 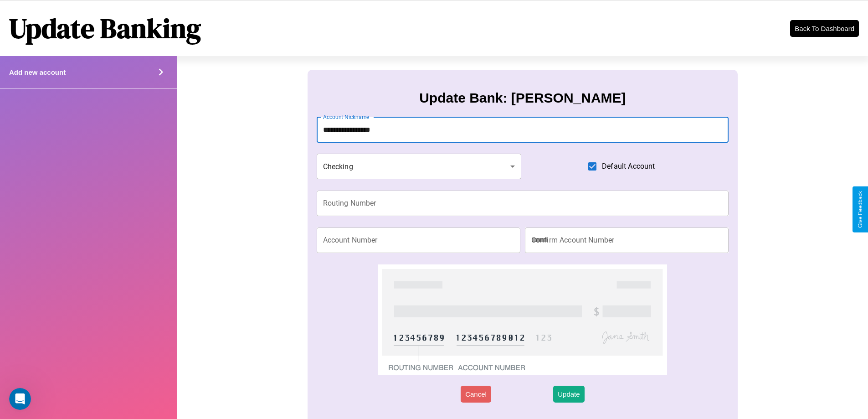 I want to click on h4: Add new account, so click(x=37, y=72).